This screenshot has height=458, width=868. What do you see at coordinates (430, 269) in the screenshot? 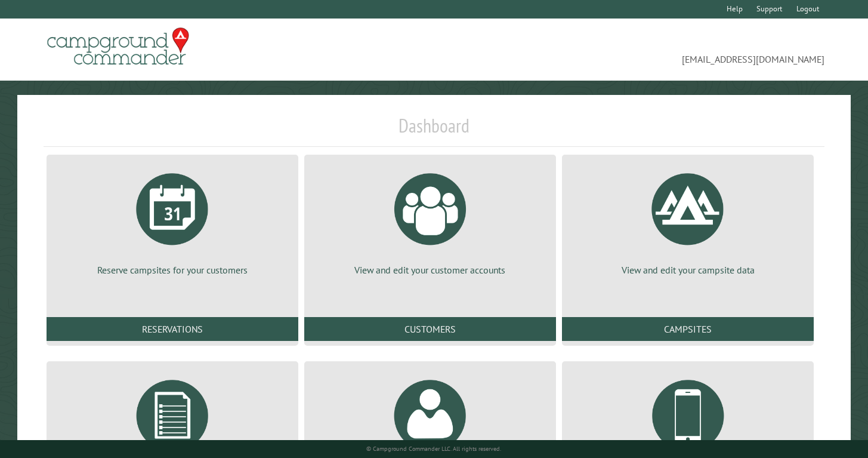
I see `p: View and edit your customer accounts` at bounding box center [430, 269].